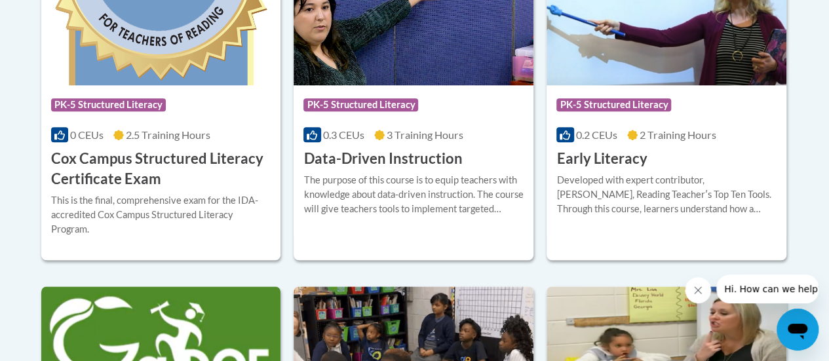 This screenshot has height=361, width=829. Describe the element at coordinates (161, 215) in the screenshot. I see `div: This is the final, comprehensive exam for the IDA-accredited Cox Campus Structured Literacy Program.` at that location.